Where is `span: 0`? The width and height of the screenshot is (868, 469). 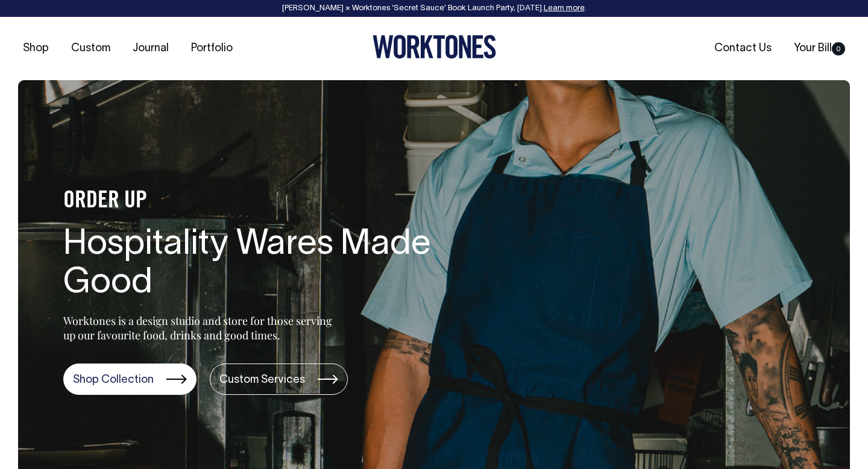 span: 0 is located at coordinates (838, 49).